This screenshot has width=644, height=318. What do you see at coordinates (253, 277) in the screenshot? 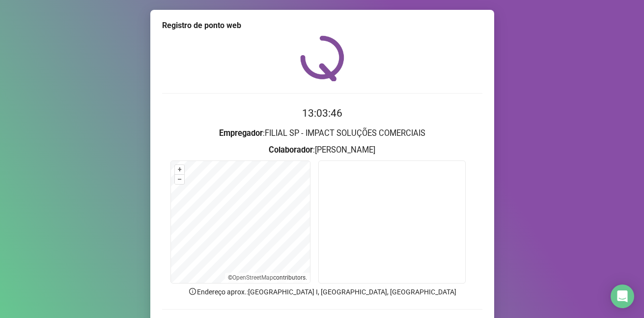
I see `a: OpenStreetMap` at bounding box center [253, 277].